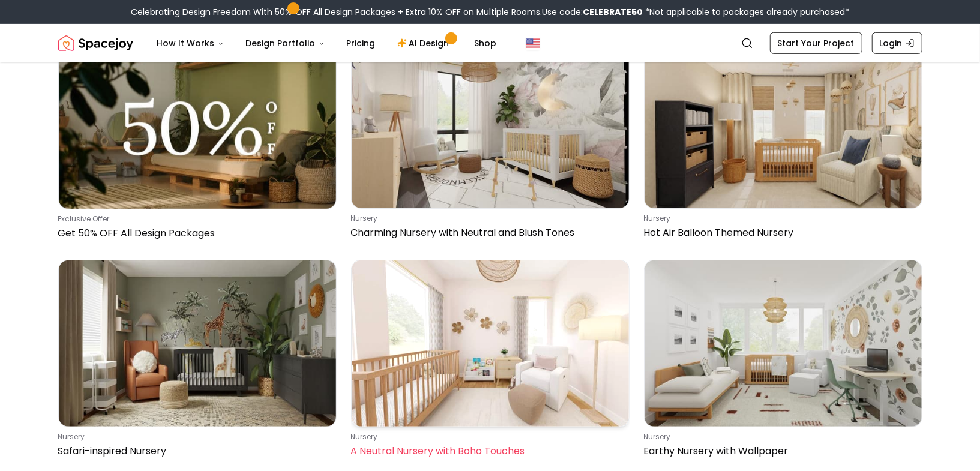 This screenshot has width=980, height=471. Describe the element at coordinates (490, 43) in the screenshot. I see `nav: Global` at that location.